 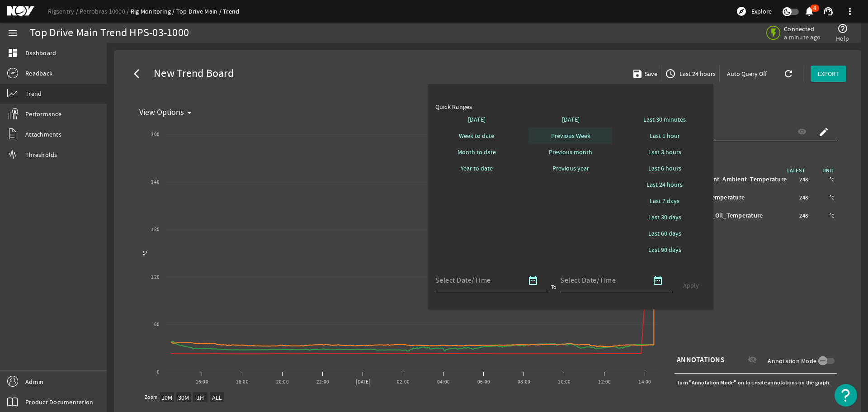 What do you see at coordinates (571, 136) in the screenshot?
I see `button: Previous Week` at bounding box center [571, 136].